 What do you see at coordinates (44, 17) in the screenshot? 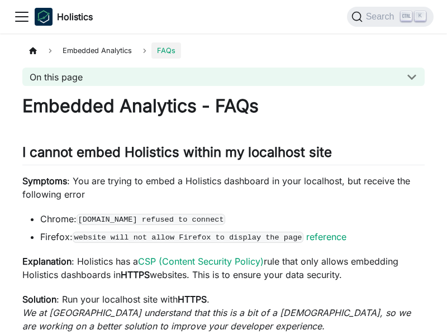
I see `img: Holistics` at bounding box center [44, 17].